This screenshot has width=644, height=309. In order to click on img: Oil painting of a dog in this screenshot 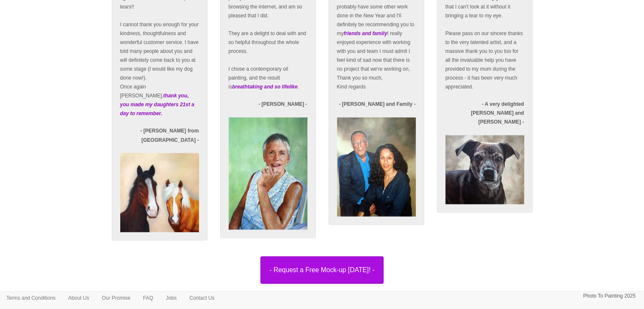, I will do `click(485, 169)`.